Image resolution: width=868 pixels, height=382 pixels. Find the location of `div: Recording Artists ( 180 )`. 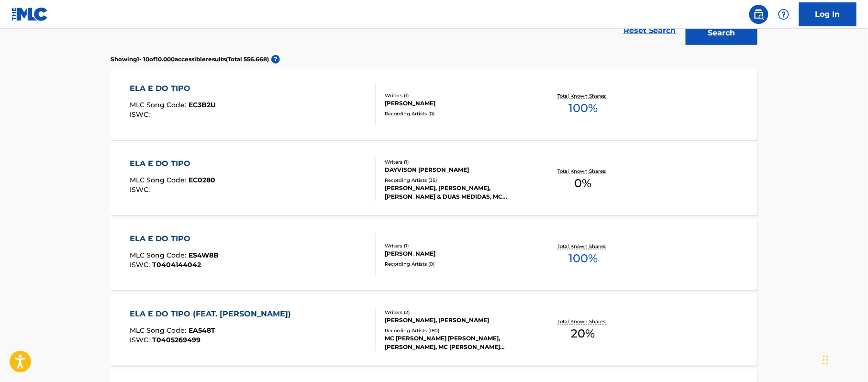

div: Recording Artists ( 180 ) is located at coordinates (457, 331).